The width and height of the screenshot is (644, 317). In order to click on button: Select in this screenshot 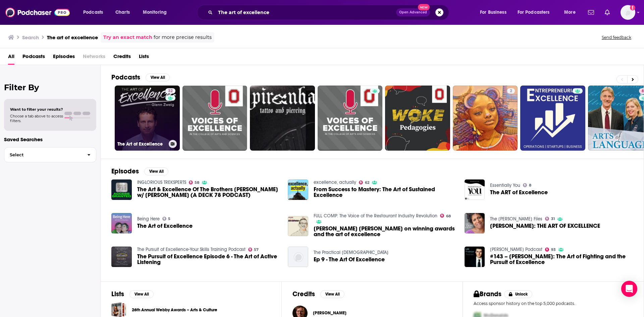, I will do `click(50, 154)`.